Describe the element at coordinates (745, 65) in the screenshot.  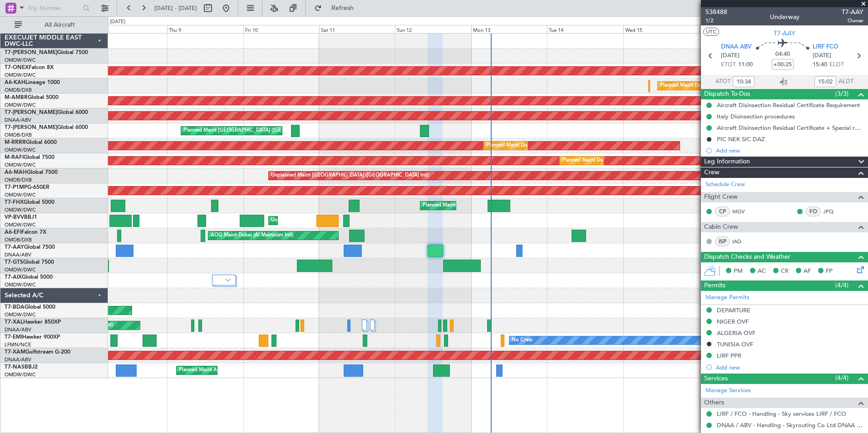
I see `span: 11:00` at that location.